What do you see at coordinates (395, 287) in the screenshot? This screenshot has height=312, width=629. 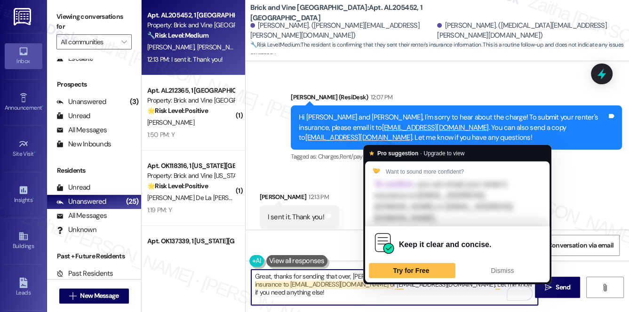 I see `textarea: To enrich screen reader interactions, please activate Accessibility in Grammarly extension settings` at bounding box center [395, 287].